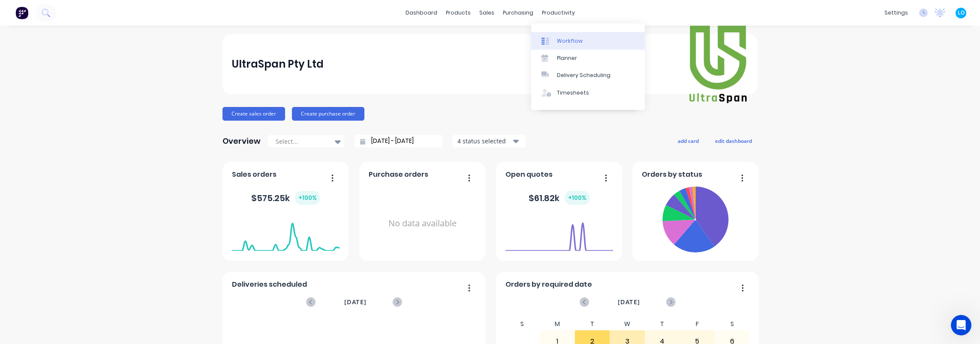  What do you see at coordinates (697, 324) in the screenshot?
I see `div: F` at bounding box center [697, 324].